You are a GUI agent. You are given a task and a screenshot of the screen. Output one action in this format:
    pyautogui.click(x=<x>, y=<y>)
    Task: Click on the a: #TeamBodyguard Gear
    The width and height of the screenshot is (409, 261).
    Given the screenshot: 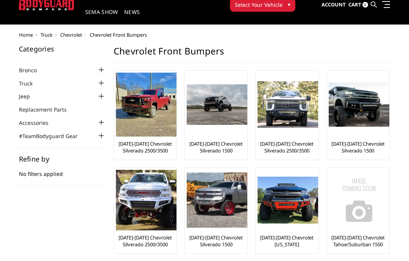 What is the action you would take?
    pyautogui.click(x=53, y=136)
    